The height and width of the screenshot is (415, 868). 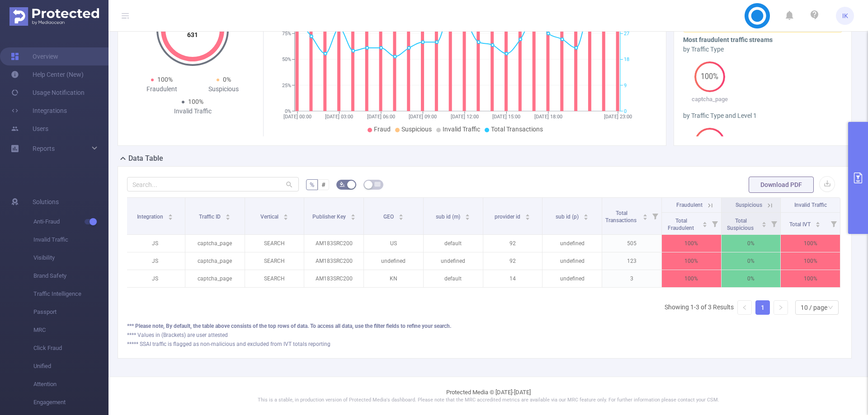 I want to click on span: Total Fraudulent, so click(x=681, y=225).